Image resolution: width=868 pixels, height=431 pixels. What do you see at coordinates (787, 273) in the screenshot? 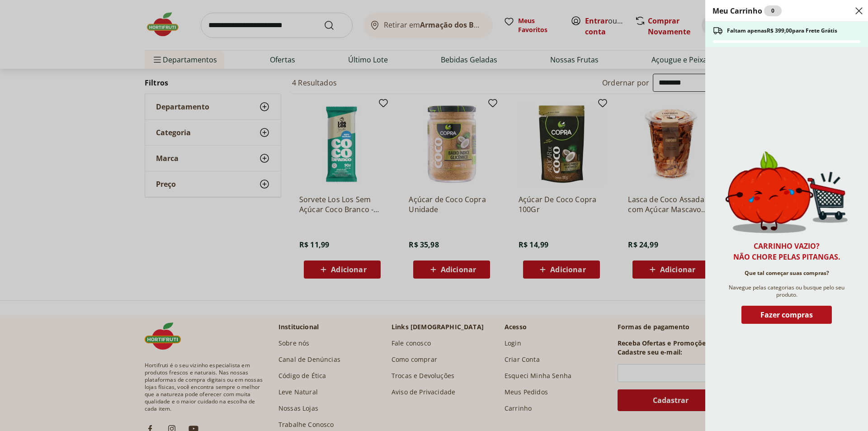
I see `span: Que tal começar suas compras?` at bounding box center [787, 273].